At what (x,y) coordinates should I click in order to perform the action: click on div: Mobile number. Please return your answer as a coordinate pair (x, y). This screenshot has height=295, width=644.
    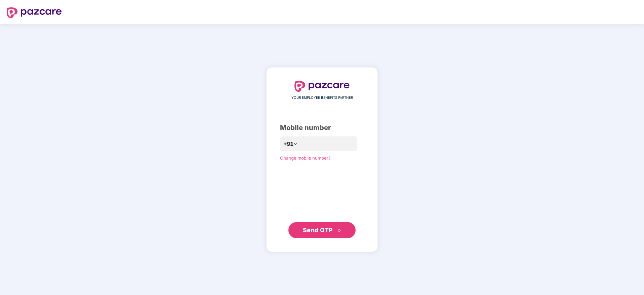
    Looking at the image, I should click on (322, 128).